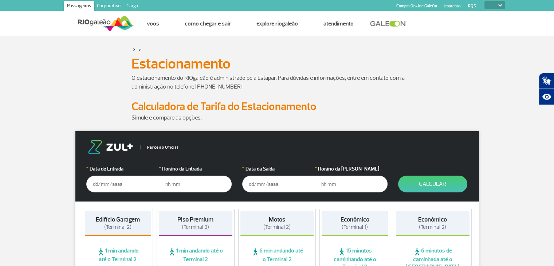 This screenshot has width=554, height=266. What do you see at coordinates (472, 6) in the screenshot?
I see `a: RQS` at bounding box center [472, 6].